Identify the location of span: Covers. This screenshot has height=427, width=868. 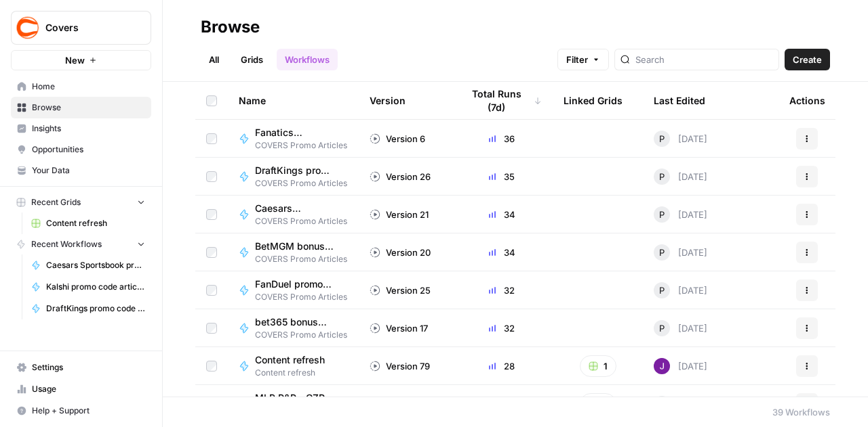
(86, 28).